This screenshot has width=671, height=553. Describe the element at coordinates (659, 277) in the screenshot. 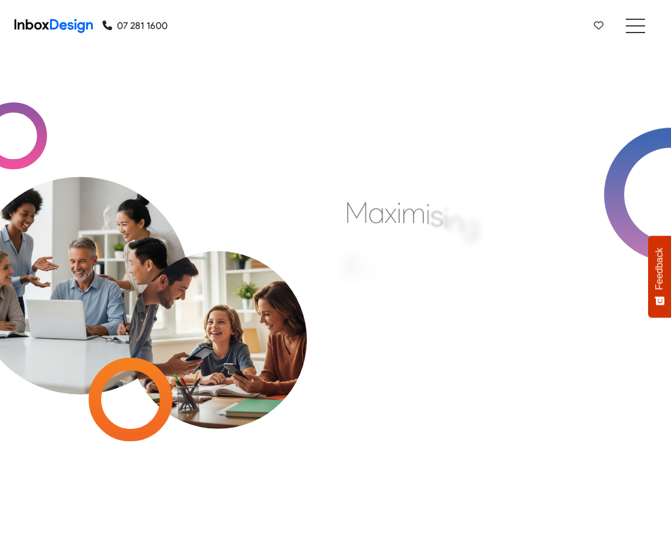

I see `button: Feedback - Show survey` at that location.